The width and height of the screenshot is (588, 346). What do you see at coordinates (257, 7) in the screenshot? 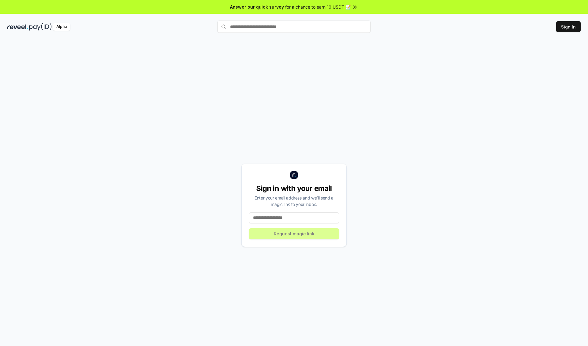
I see `span: Answer our quick survey` at bounding box center [257, 7].